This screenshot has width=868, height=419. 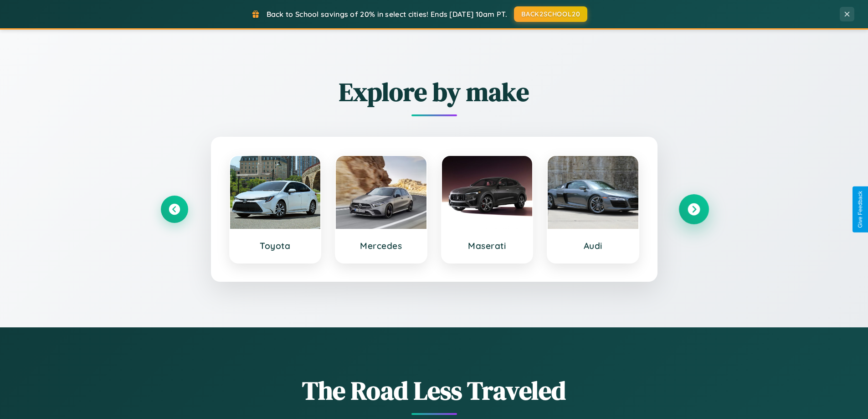 I want to click on h3: Mercedes, so click(x=381, y=246).